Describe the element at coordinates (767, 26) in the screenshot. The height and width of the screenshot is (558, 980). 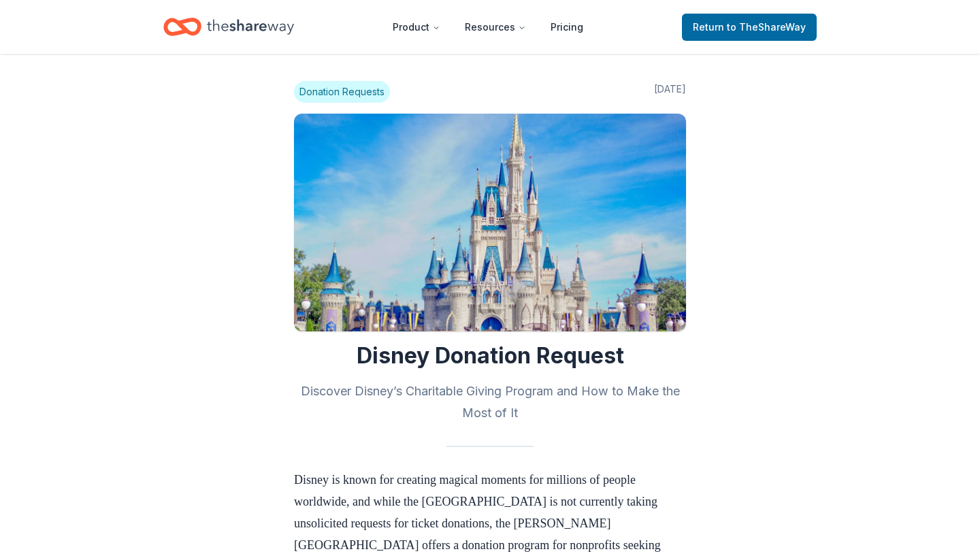
I see `span: to TheShareWay` at that location.